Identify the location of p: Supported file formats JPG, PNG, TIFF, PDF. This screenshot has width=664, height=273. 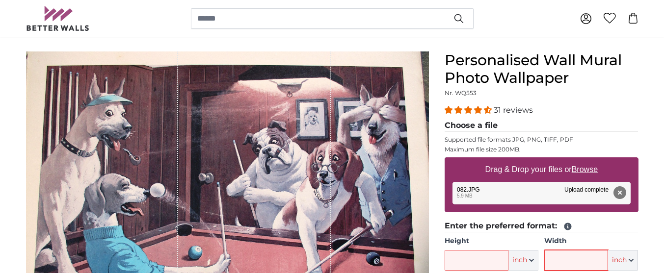
(541, 140).